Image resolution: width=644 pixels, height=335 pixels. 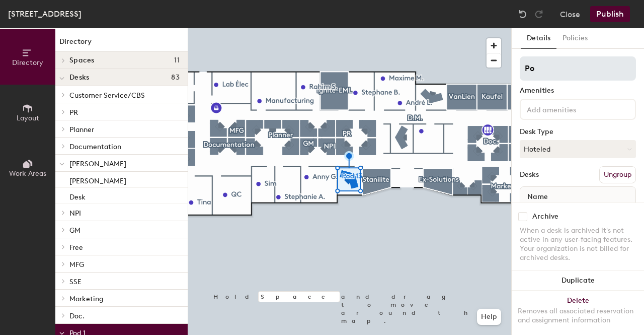 I want to click on p: Desk, so click(x=77, y=195).